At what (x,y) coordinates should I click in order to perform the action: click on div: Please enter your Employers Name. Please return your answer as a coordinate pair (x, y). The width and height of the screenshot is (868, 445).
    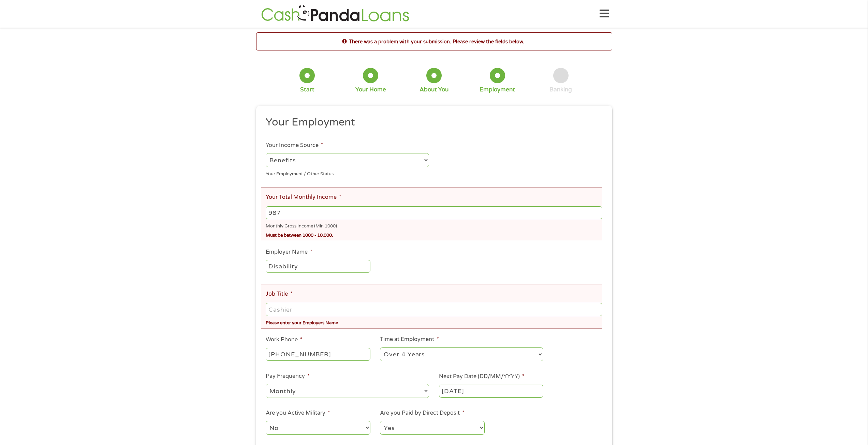
    Looking at the image, I should click on (434, 321).